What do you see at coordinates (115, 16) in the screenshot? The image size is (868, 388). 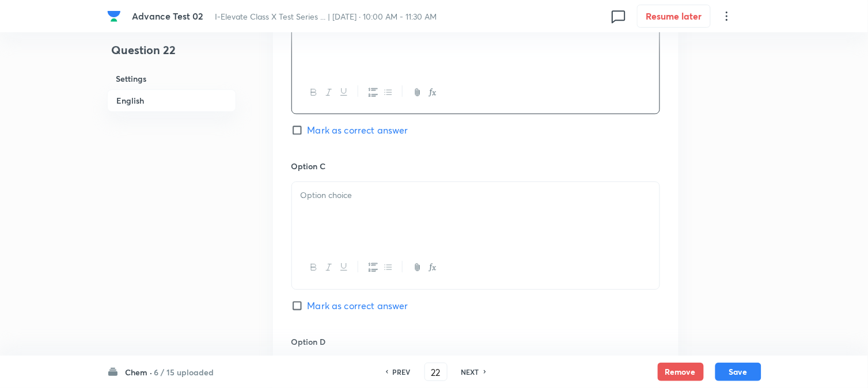 I see `a: Company Logo` at bounding box center [115, 16].